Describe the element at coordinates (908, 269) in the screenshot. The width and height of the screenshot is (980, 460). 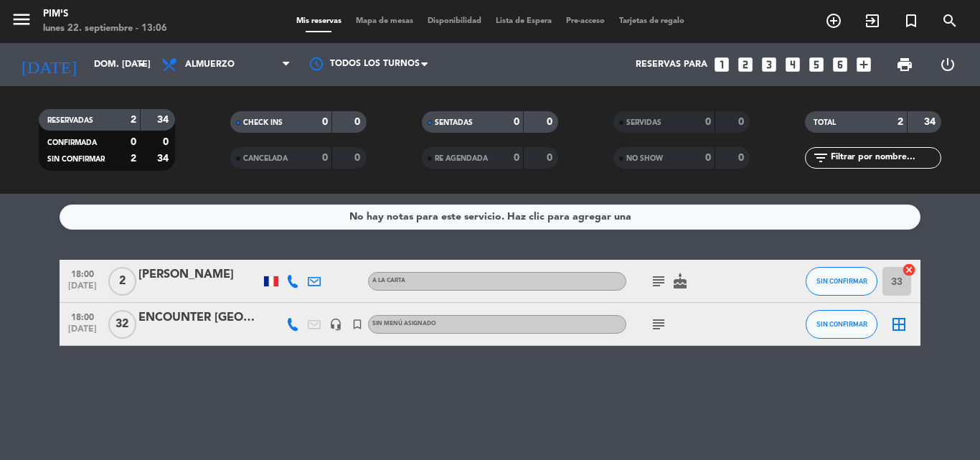
I see `i: cancel` at that location.